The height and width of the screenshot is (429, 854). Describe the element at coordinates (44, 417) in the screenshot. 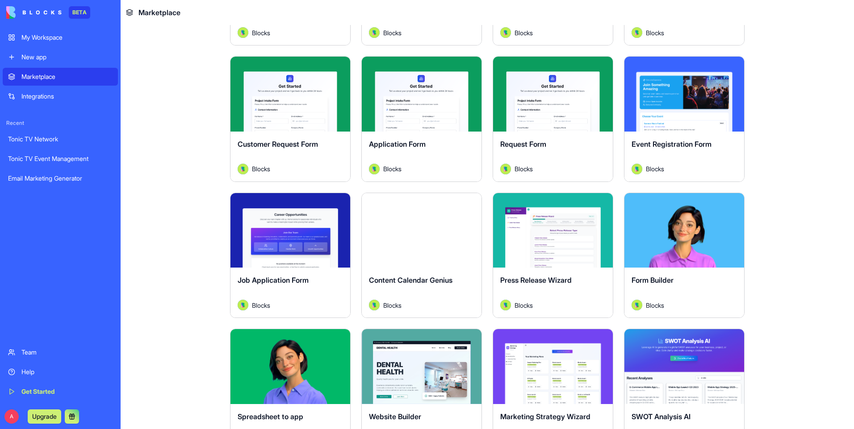

I see `button: Upgrade` at that location.